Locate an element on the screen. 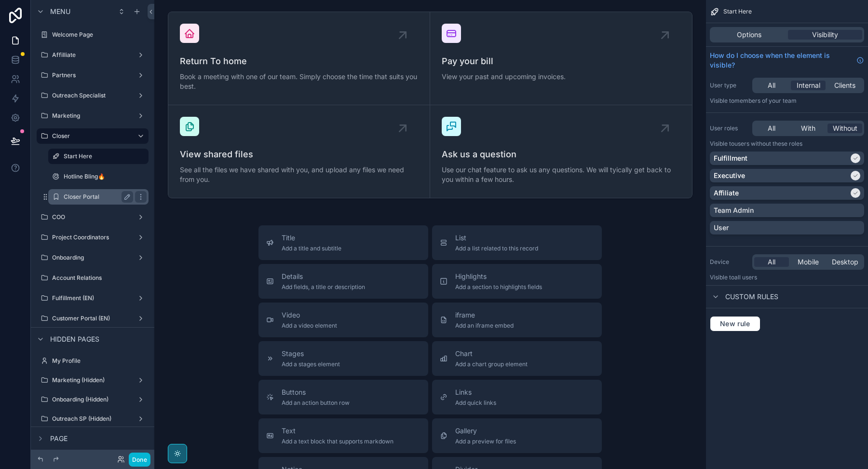  label: User roles is located at coordinates (729, 128).